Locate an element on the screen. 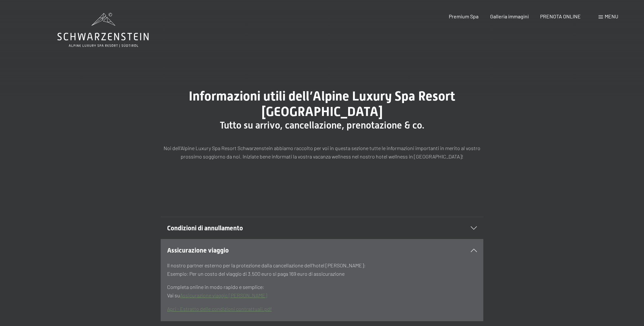  span: PRENOTA ONLINE is located at coordinates (561, 16).